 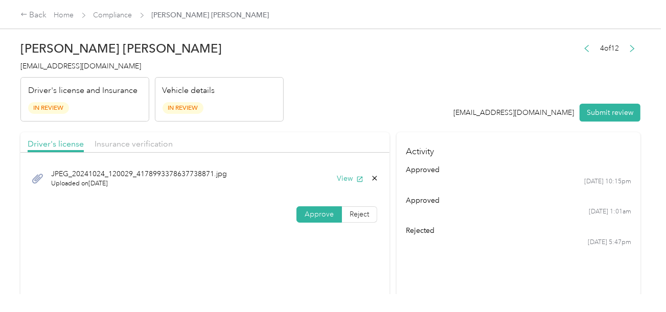 What do you see at coordinates (64, 15) in the screenshot?
I see `a: Home` at bounding box center [64, 15].